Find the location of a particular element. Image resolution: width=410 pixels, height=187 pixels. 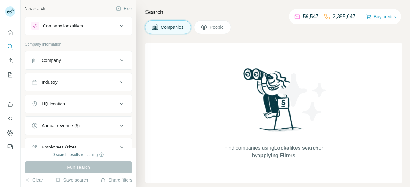

button: Feedback is located at coordinates (10, 147).